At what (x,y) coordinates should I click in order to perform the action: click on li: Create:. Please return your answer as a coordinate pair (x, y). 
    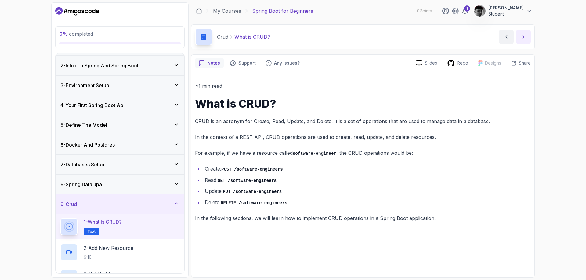
    Looking at the image, I should click on (367, 169).